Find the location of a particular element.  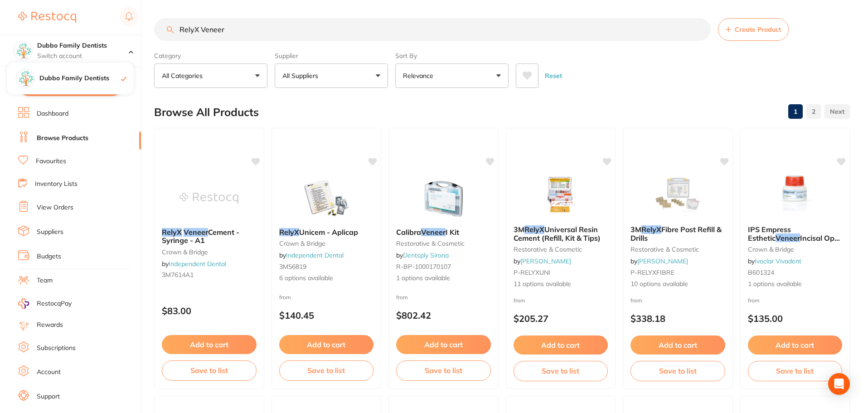

span: Unicem - Aplicap is located at coordinates (329, 232).